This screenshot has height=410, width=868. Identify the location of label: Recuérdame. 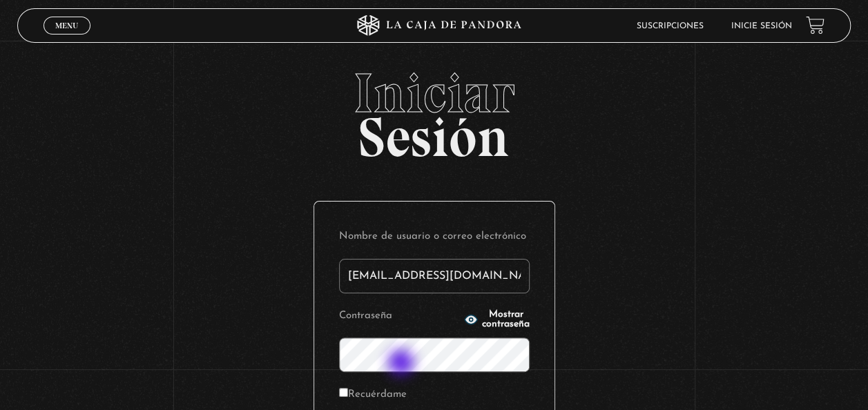
(373, 395).